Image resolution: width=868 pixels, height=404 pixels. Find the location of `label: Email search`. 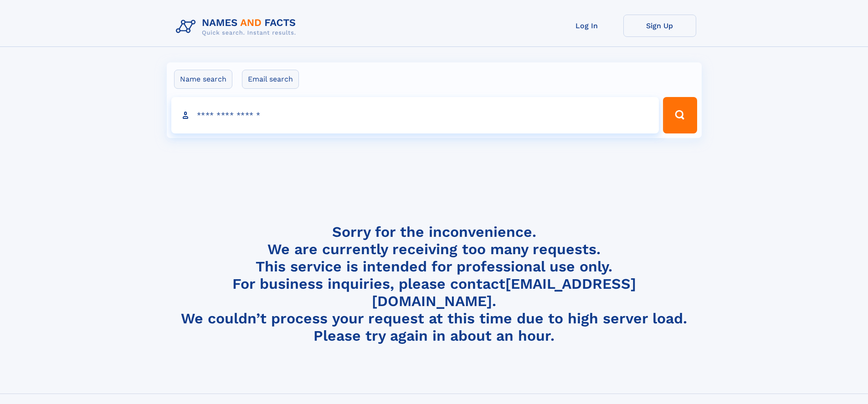

label: Email search is located at coordinates (270, 80).